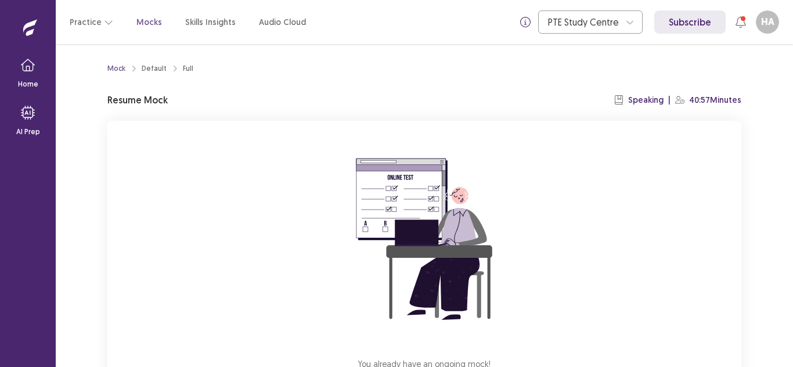  What do you see at coordinates (91, 22) in the screenshot?
I see `button: Practice` at bounding box center [91, 22].